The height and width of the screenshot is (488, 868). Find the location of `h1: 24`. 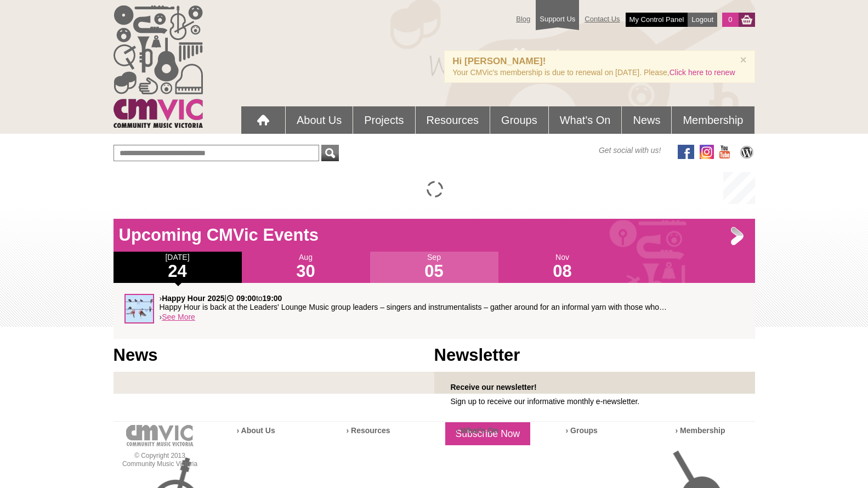

h1: 24 is located at coordinates (178, 271).